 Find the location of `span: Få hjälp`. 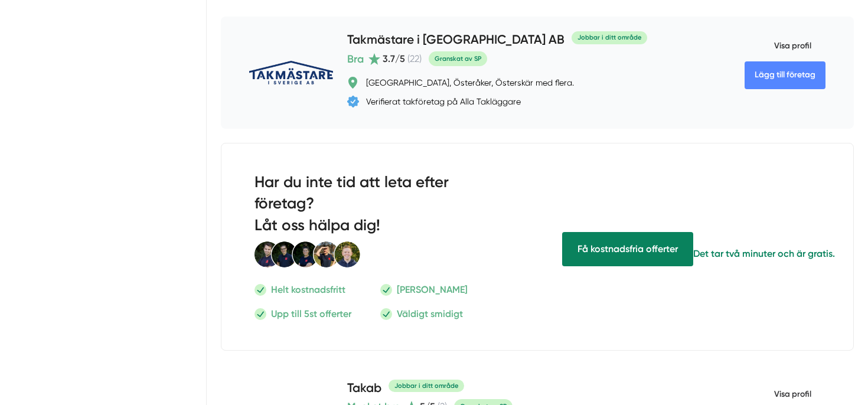

span: Få hjälp is located at coordinates (627, 249).